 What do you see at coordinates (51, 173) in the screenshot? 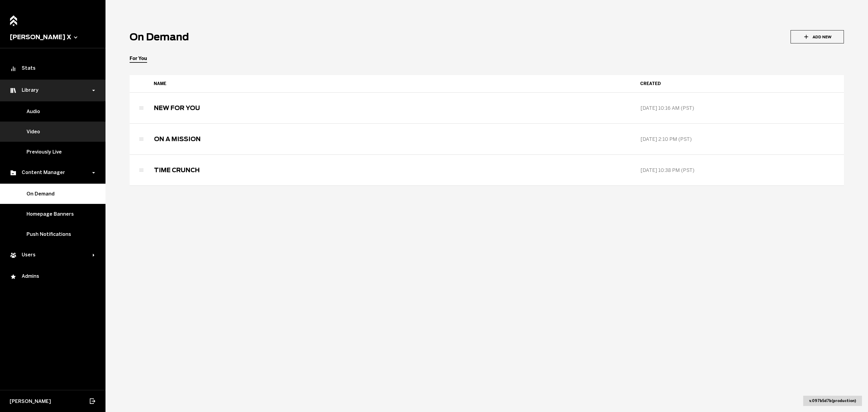
I see `div: Content Manager` at bounding box center [51, 173].